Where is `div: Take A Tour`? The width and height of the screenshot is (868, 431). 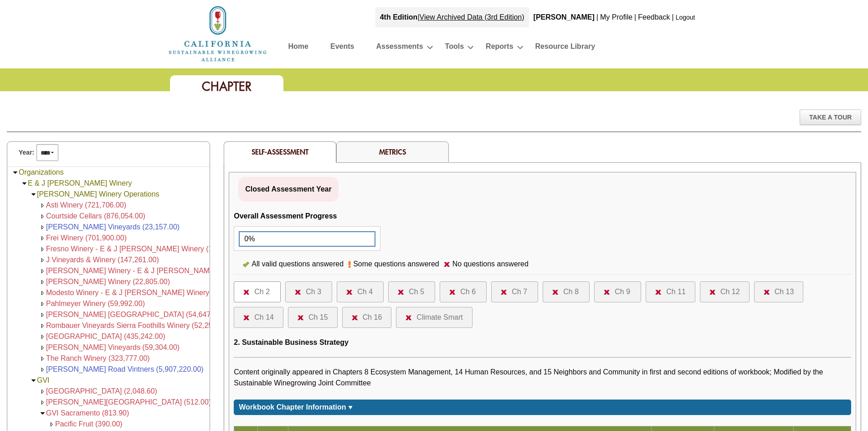 div: Take A Tour is located at coordinates (830, 117).